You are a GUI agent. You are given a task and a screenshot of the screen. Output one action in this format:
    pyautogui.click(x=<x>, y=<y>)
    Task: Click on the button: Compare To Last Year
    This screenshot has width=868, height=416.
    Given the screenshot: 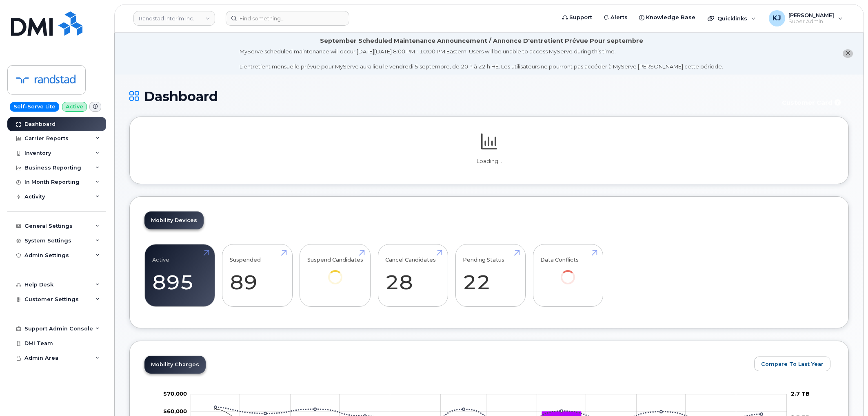 What is the action you would take?
    pyautogui.click(x=792, y=364)
    